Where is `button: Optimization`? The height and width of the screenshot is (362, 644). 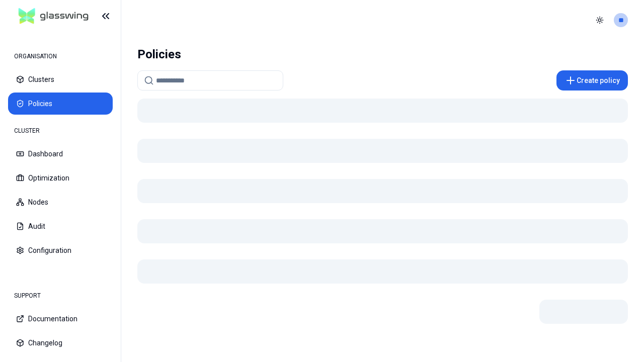 button: Optimization is located at coordinates (61, 178).